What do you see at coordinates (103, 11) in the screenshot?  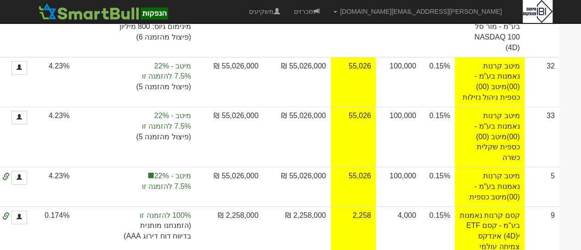 I see `img: SmartBull Logo` at bounding box center [103, 11].